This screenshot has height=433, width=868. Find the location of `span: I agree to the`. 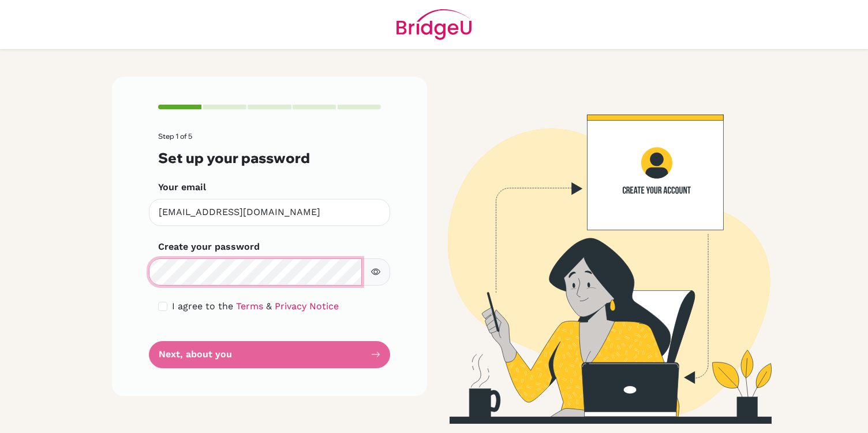

span: I agree to the is located at coordinates (203, 306).